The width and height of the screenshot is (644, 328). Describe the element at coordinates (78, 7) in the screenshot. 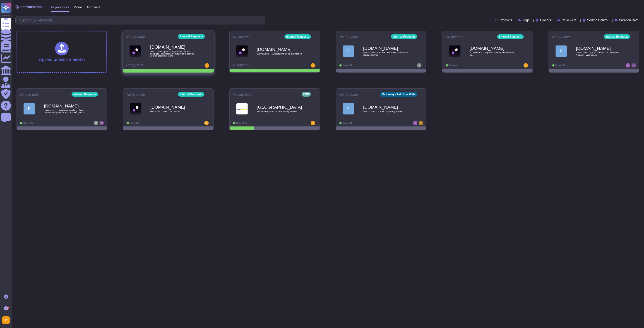

I see `span: Done` at that location.